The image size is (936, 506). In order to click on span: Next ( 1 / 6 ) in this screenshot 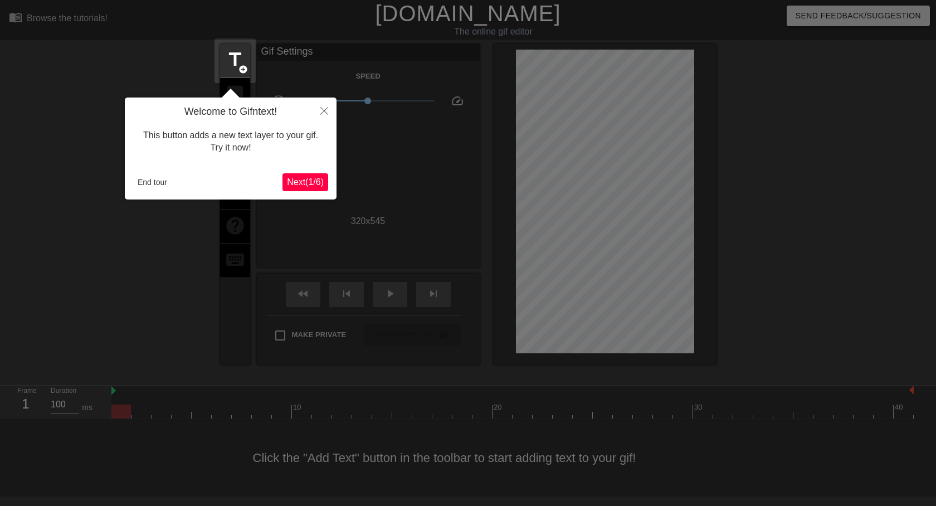, I will do `click(305, 182)`.